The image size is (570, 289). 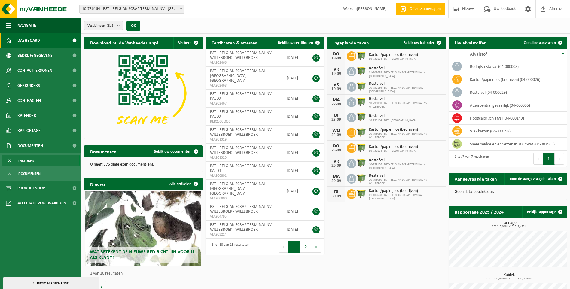 What do you see at coordinates (27, 26) in the screenshot?
I see `span: Navigatie` at bounding box center [27, 26].